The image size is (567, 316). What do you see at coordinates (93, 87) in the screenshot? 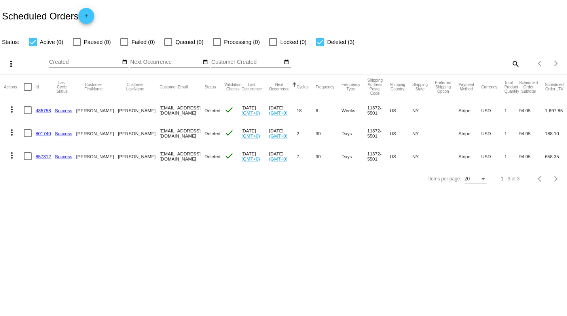
I see `button: Change sorting for CustomerFirstName` at bounding box center [93, 87].